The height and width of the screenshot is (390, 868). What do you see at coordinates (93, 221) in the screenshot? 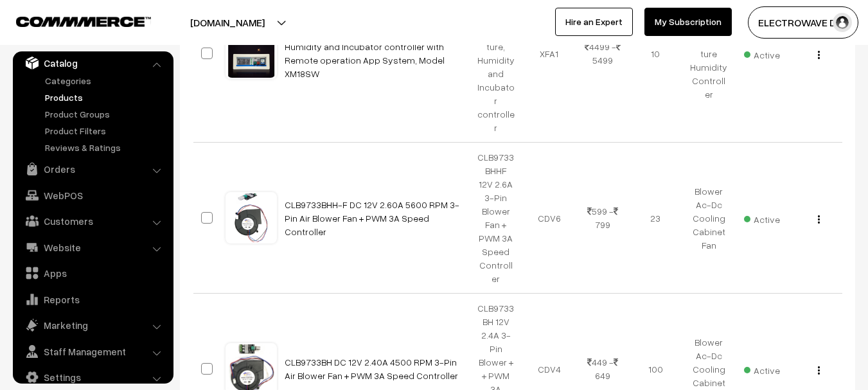
I see `a: Customers` at bounding box center [93, 221].